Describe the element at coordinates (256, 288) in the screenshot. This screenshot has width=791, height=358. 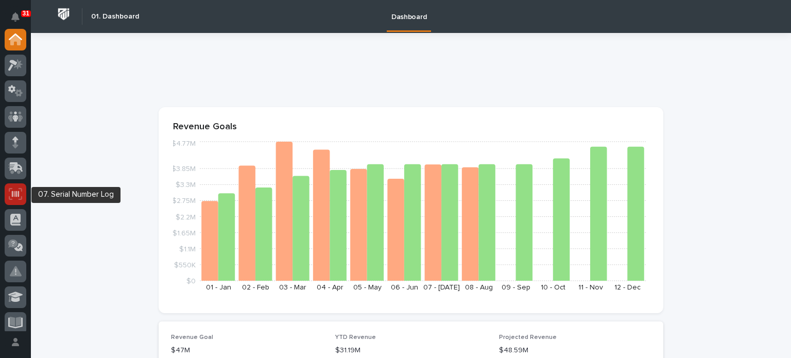
I see `text: 02 - Feb` at that location.